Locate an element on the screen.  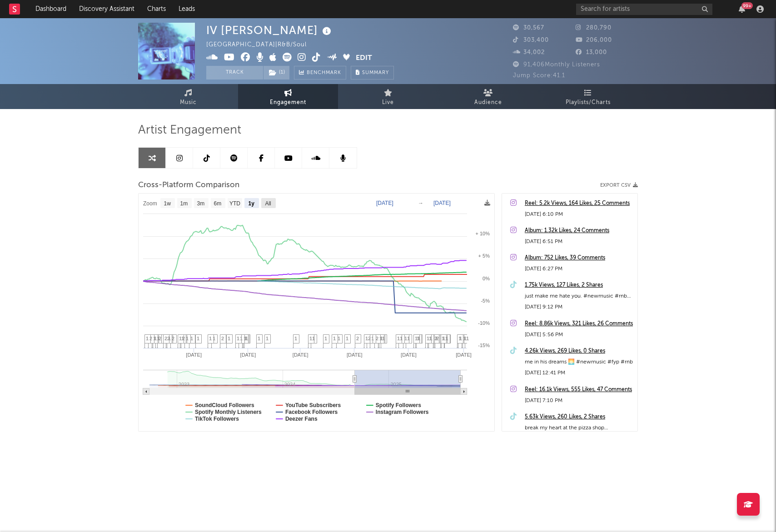
a: Engagement is located at coordinates (288, 96).